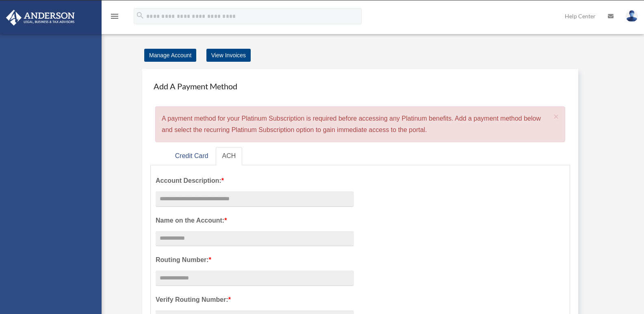  I want to click on a: View Invoices, so click(229, 55).